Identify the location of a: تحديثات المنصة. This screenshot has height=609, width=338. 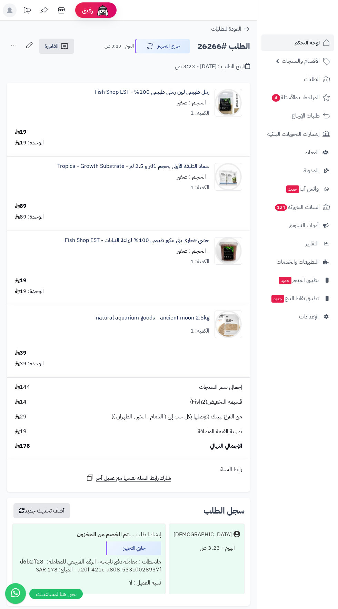
(27, 11).